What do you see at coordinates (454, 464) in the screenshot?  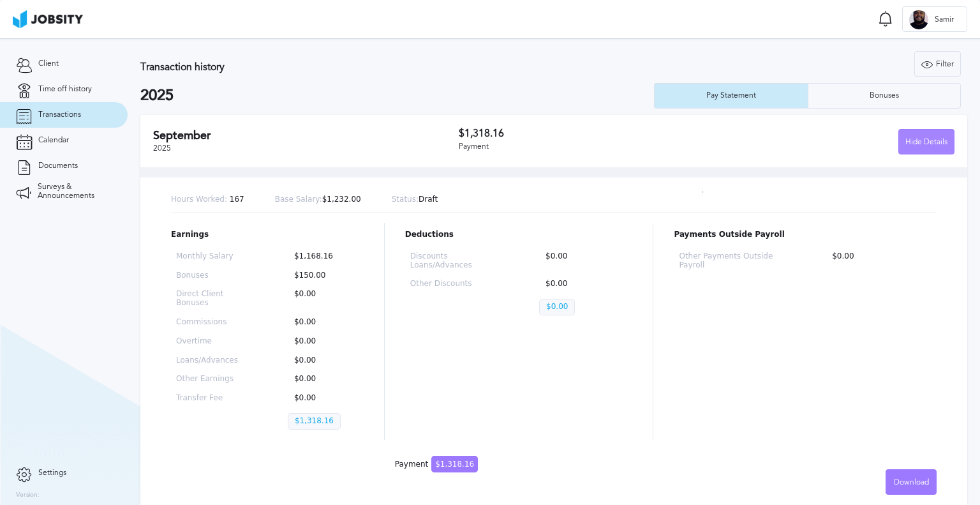 I see `span: $1,318.16` at bounding box center [454, 464].